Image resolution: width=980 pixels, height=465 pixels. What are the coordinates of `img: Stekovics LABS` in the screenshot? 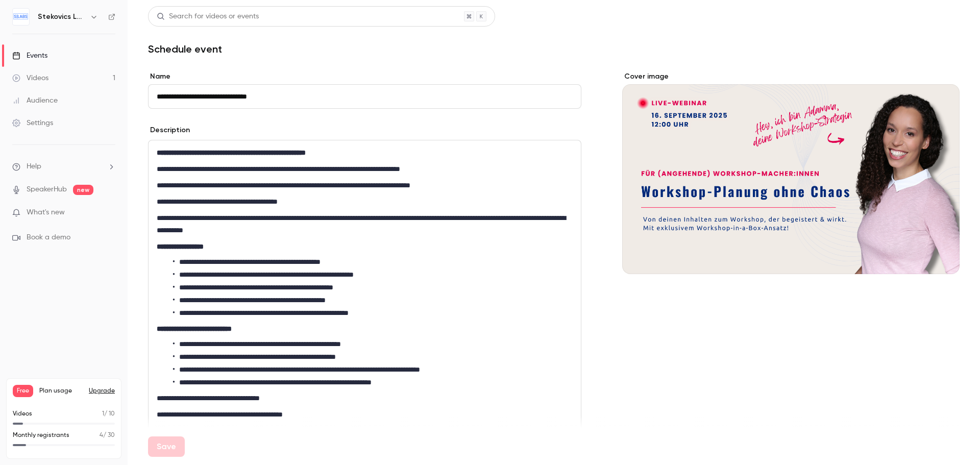 It's located at (21, 17).